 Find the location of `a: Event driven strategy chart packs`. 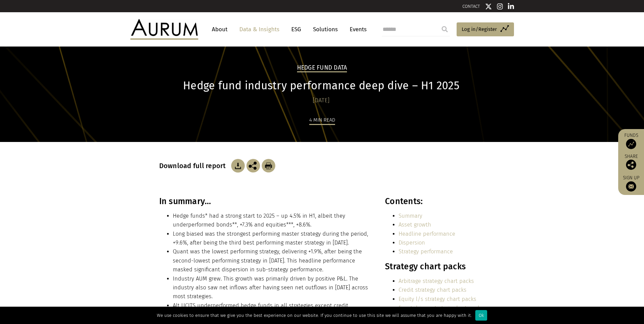

a: Event driven strategy chart packs is located at coordinates (441, 308).